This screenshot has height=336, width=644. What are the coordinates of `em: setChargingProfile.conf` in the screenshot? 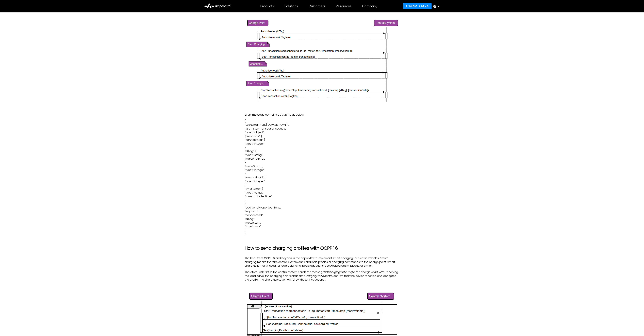 It's located at (315, 276).